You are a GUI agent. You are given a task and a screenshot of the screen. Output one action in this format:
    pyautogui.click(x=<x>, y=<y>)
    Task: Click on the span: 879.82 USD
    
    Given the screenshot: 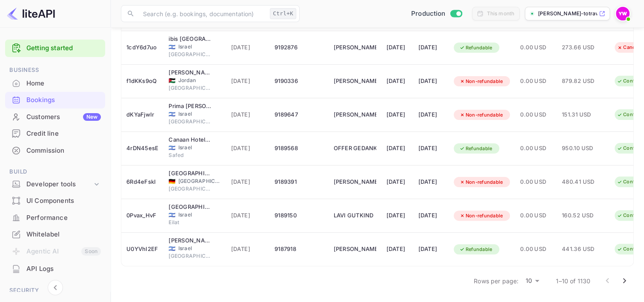 What is the action you would take?
    pyautogui.click(x=583, y=81)
    